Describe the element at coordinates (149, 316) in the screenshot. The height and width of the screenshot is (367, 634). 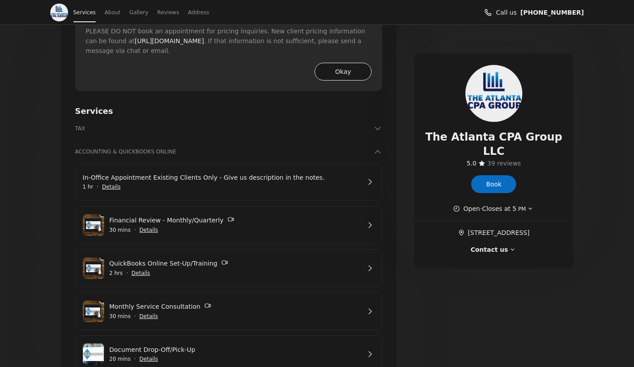
I see `button: Show details for Monthly Service Consultation` at that location.